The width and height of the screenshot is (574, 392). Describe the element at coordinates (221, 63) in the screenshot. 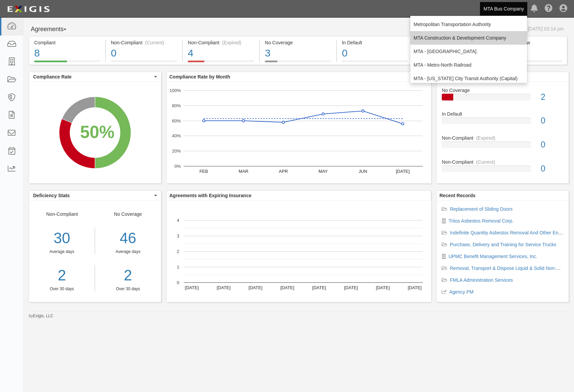

I see `a: Non-Compliant(Expired)4` at that location.